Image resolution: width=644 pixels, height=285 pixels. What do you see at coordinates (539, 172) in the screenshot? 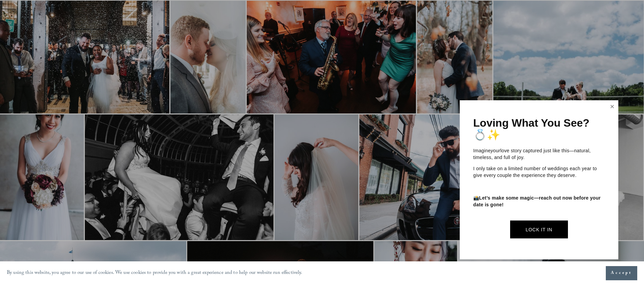
I see `p: I only take on a limited number of weddings each year to give every couple the experience they de...` at bounding box center [539, 172].